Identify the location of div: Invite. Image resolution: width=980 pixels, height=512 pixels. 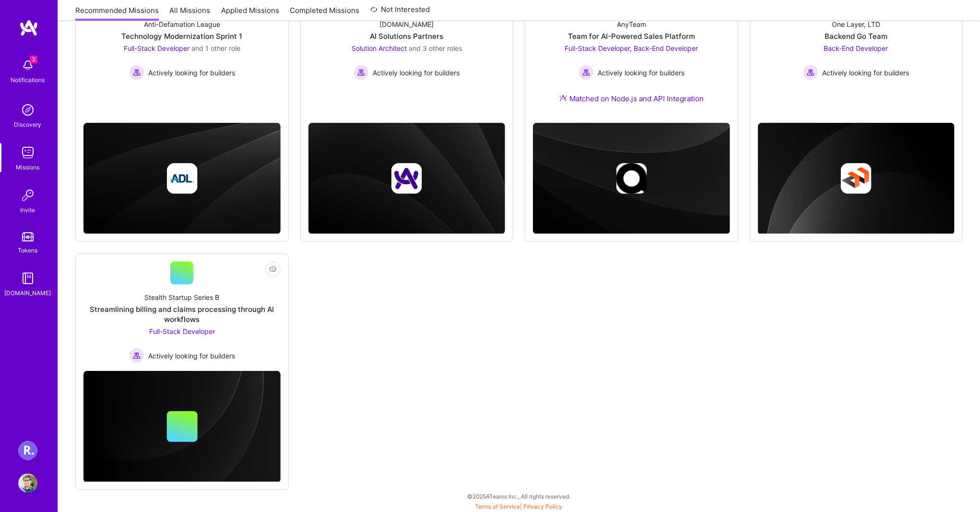
(28, 209).